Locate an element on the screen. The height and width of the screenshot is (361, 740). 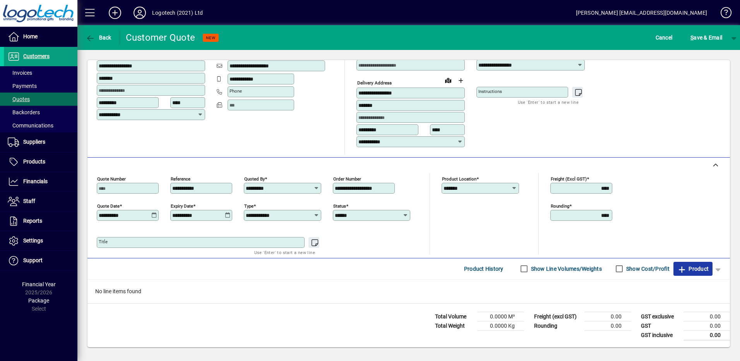
button: Cancel is located at coordinates (664, 38).